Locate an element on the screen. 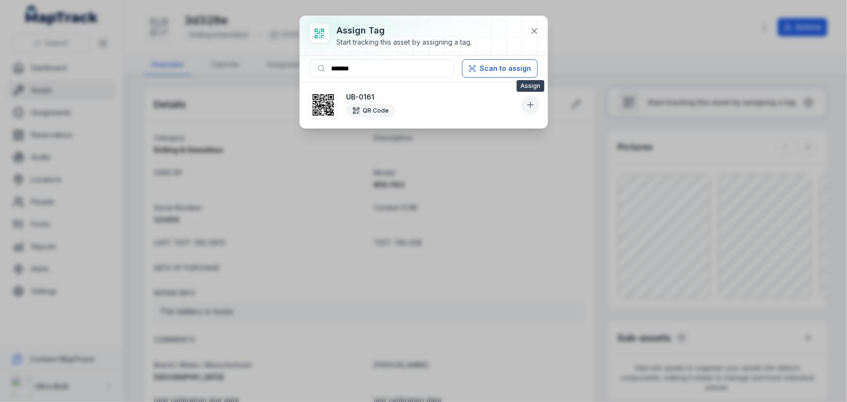  div: Start tracking this asset by assigning a tag. is located at coordinates (405, 42).